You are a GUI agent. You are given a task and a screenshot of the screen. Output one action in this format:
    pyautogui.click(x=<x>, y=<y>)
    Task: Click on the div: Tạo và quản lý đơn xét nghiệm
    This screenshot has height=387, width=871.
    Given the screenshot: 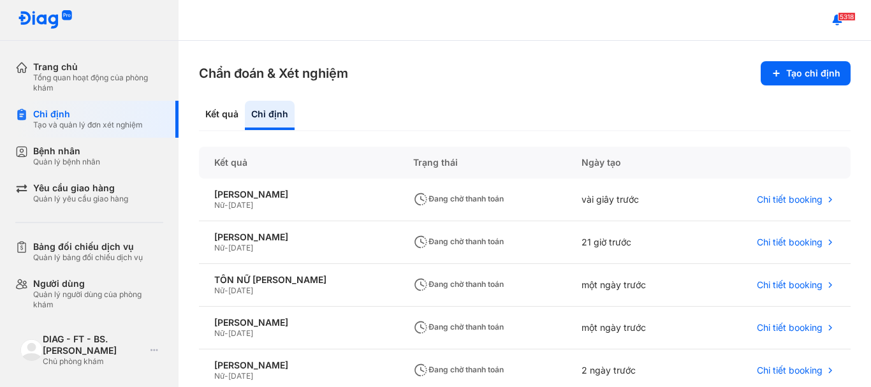 What is the action you would take?
    pyautogui.click(x=88, y=125)
    